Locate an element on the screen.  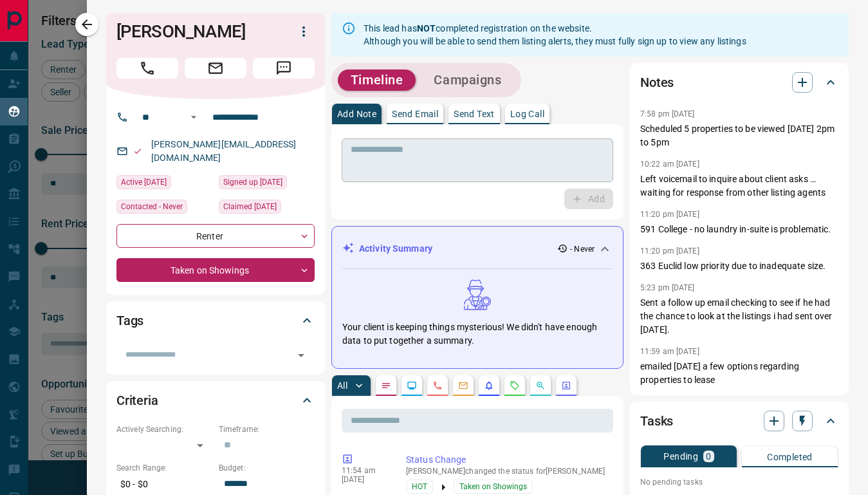
p: Sent a follow up email checking to see if he had the chance to look at the listings i had sent ov... is located at coordinates (739, 316).